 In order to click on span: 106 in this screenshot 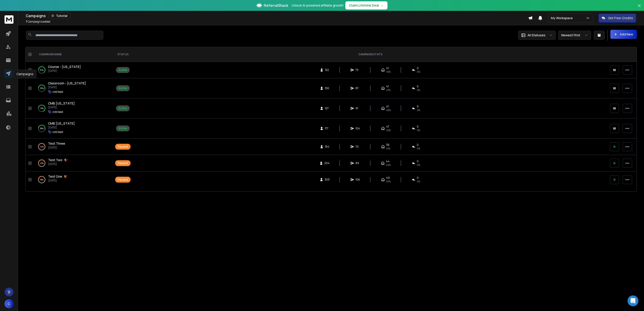, I will do `click(358, 180)`.